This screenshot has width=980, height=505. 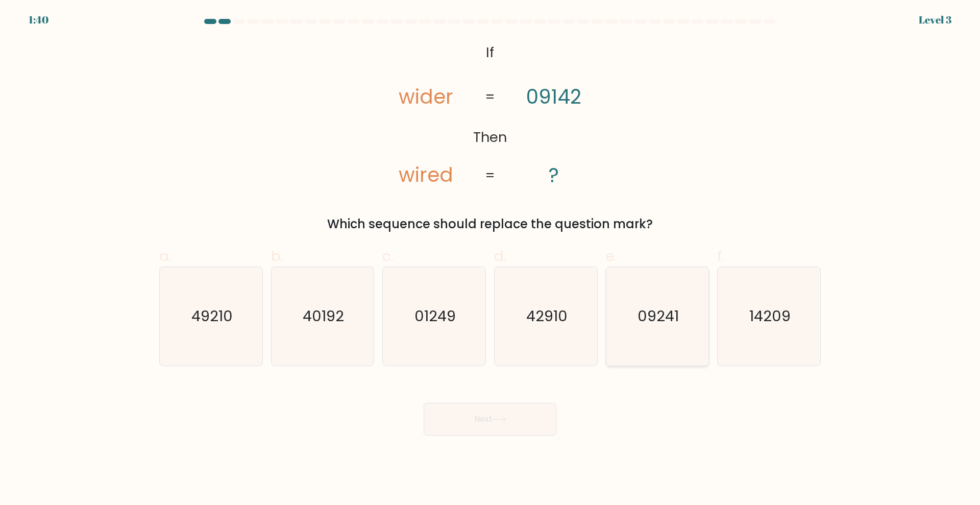 I want to click on tspan: wired, so click(x=426, y=174).